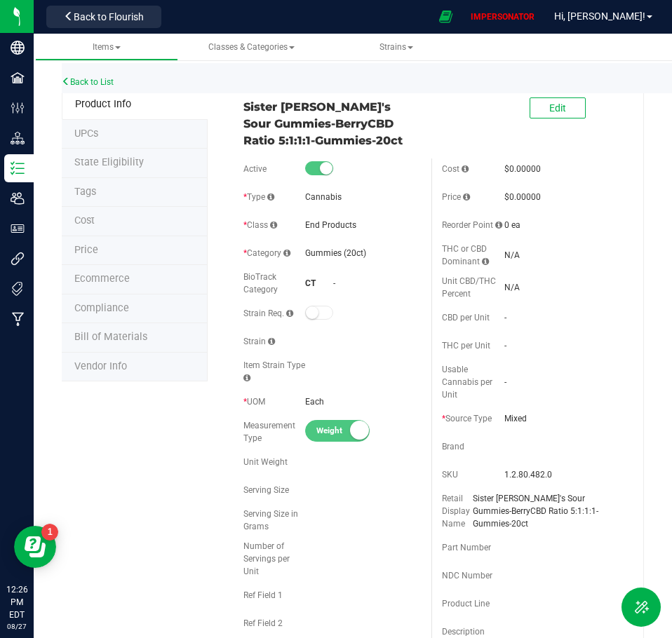  I want to click on p: IMPERSONATOR, so click(502, 17).